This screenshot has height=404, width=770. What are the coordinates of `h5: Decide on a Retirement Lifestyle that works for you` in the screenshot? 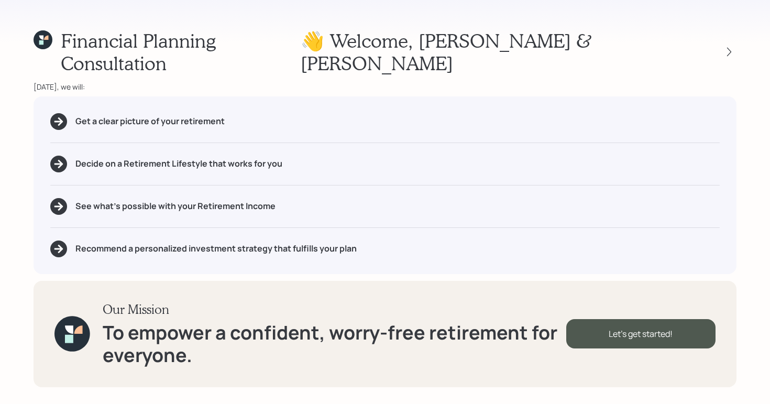 It's located at (179, 163).